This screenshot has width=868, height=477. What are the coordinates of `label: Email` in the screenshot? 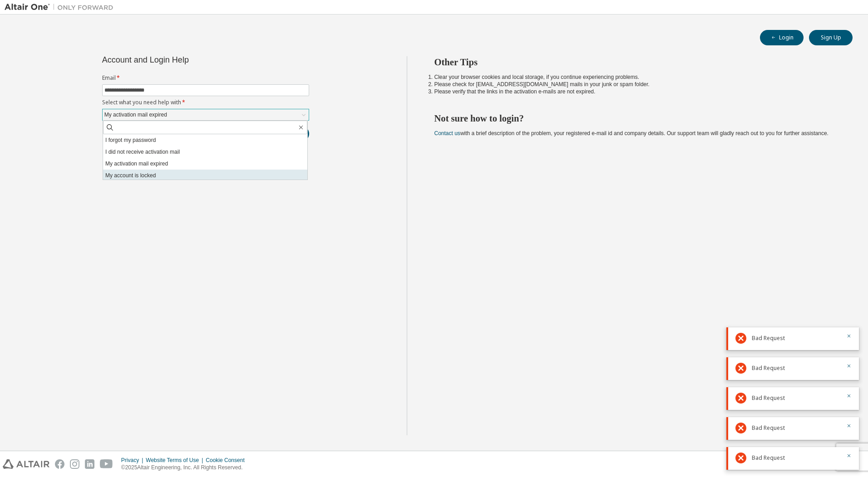 It's located at (206, 78).